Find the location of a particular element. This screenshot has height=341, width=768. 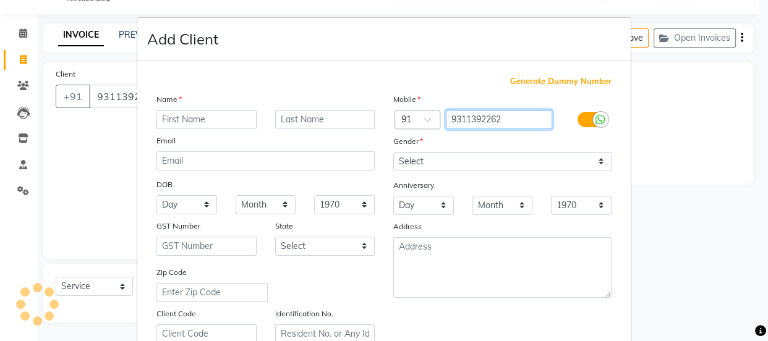

input: Mobile is located at coordinates (499, 119).